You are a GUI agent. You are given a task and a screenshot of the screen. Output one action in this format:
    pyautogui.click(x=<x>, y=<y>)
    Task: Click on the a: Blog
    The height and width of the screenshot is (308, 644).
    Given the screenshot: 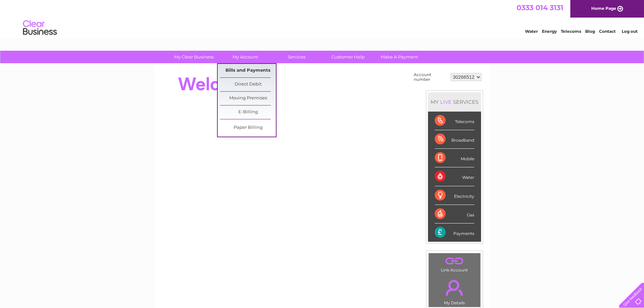 What is the action you would take?
    pyautogui.click(x=590, y=31)
    